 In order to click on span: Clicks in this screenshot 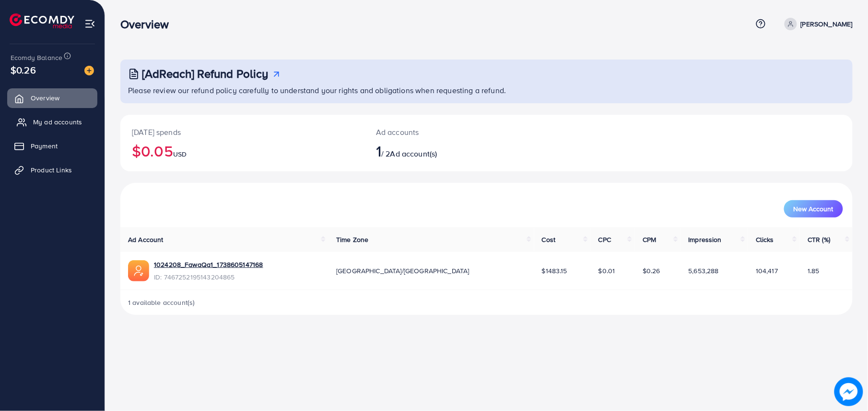, I will do `click(765, 240)`.